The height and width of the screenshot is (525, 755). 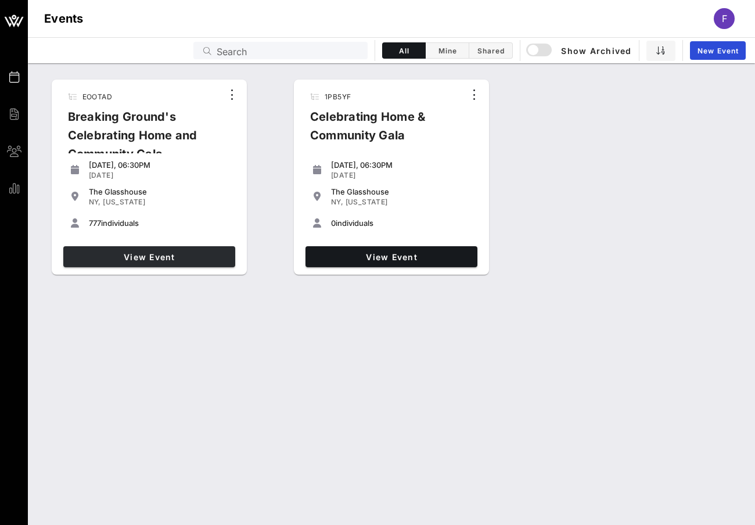 What do you see at coordinates (447, 51) in the screenshot?
I see `span: Mine` at bounding box center [447, 51].